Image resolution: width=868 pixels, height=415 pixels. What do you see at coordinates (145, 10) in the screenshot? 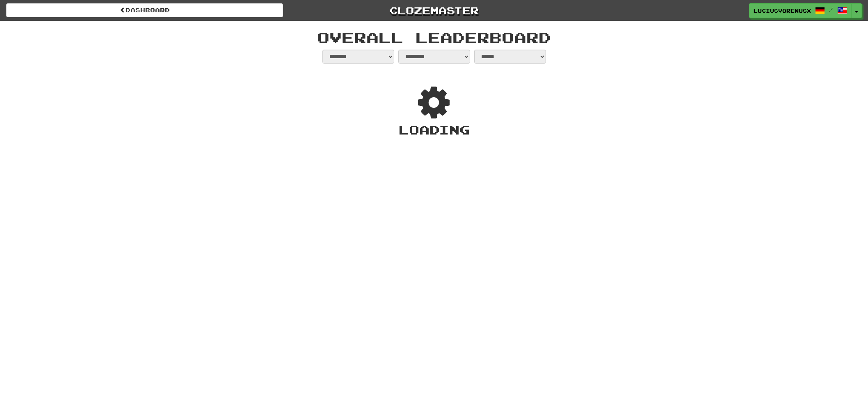
I see `a: dashboard` at bounding box center [145, 10].